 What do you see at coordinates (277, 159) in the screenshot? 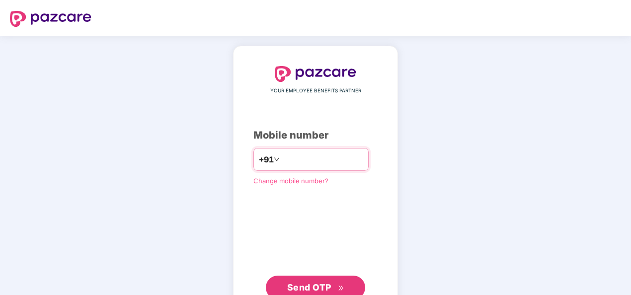
I see `span: down` at bounding box center [277, 159].